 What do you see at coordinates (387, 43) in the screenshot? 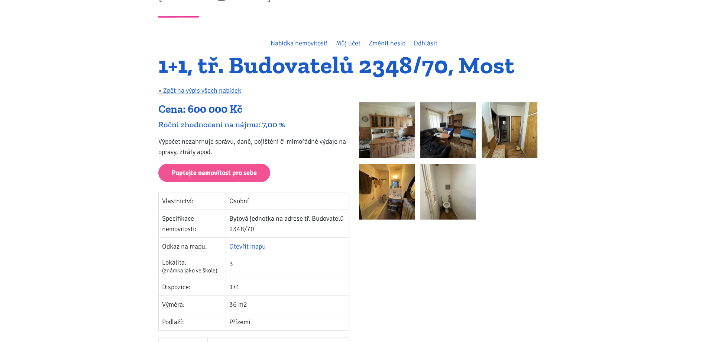
I see `a: Změnit heslo` at bounding box center [387, 43].